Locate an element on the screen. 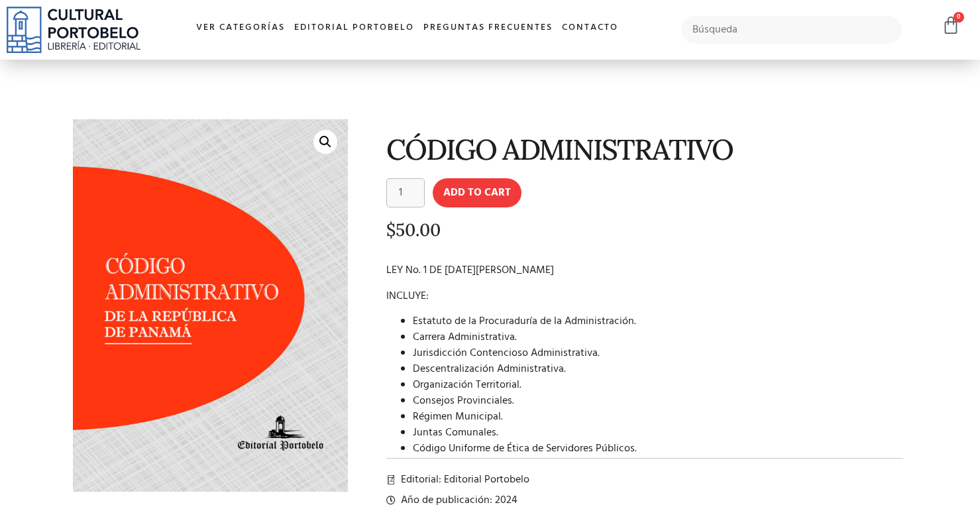  span: Organización Territorial. is located at coordinates (467, 384).